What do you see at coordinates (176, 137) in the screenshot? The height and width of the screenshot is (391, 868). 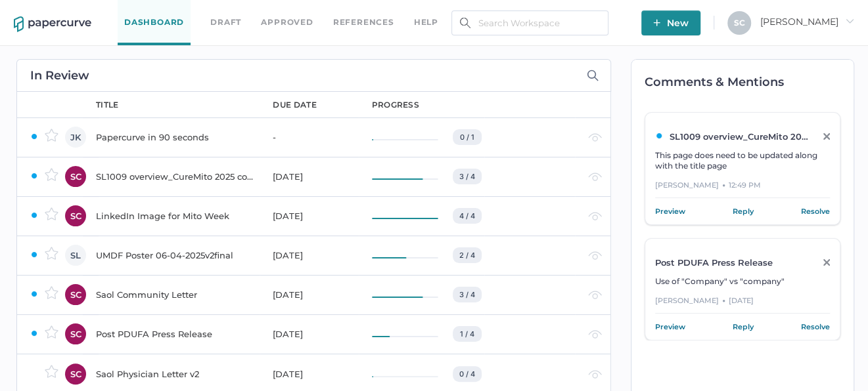 I see `div: Papercurve in 90 seconds` at bounding box center [176, 137].